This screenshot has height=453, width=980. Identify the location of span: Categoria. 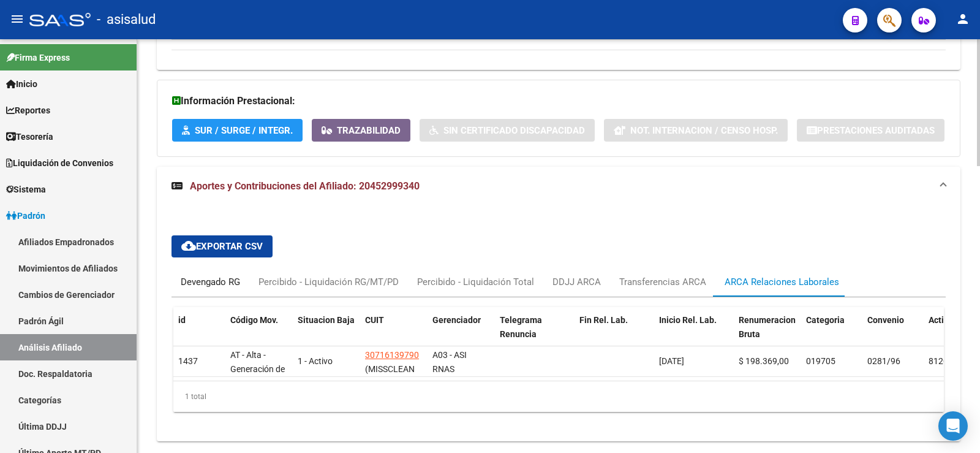
(825, 320).